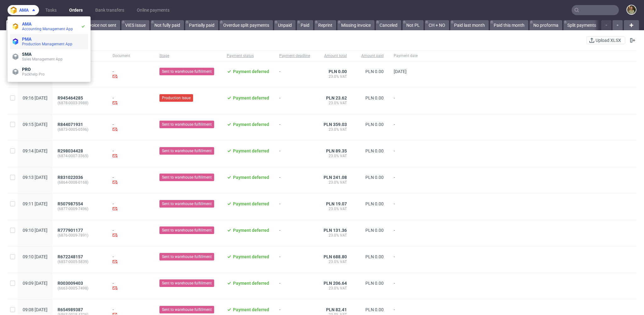 Image resolution: width=644 pixels, height=315 pixels. What do you see at coordinates (135, 25) in the screenshot?
I see `a: VIES Issue` at bounding box center [135, 25].